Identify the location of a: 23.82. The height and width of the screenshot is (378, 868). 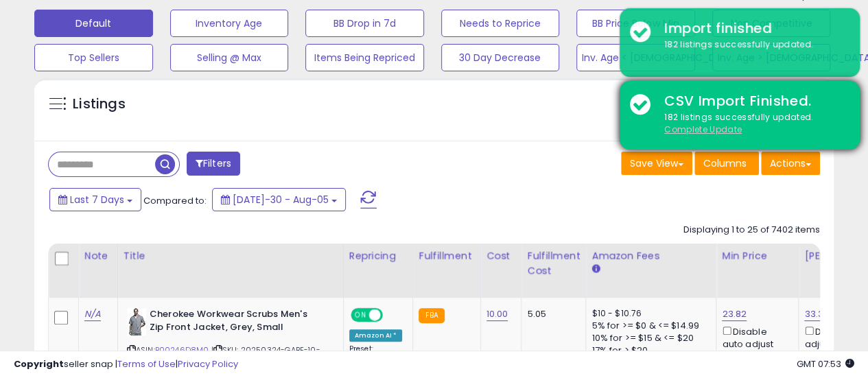
(735, 314).